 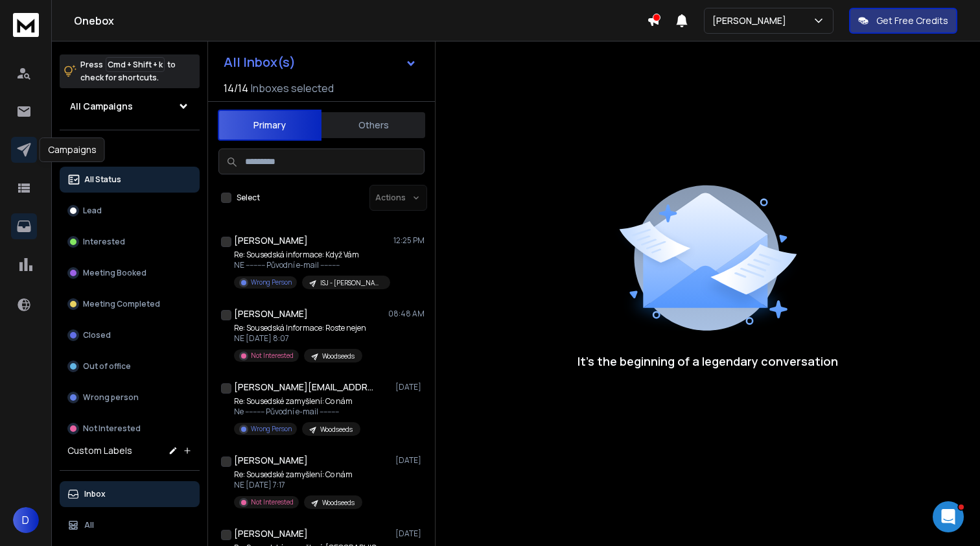 I want to click on img: logo, so click(x=26, y=25).